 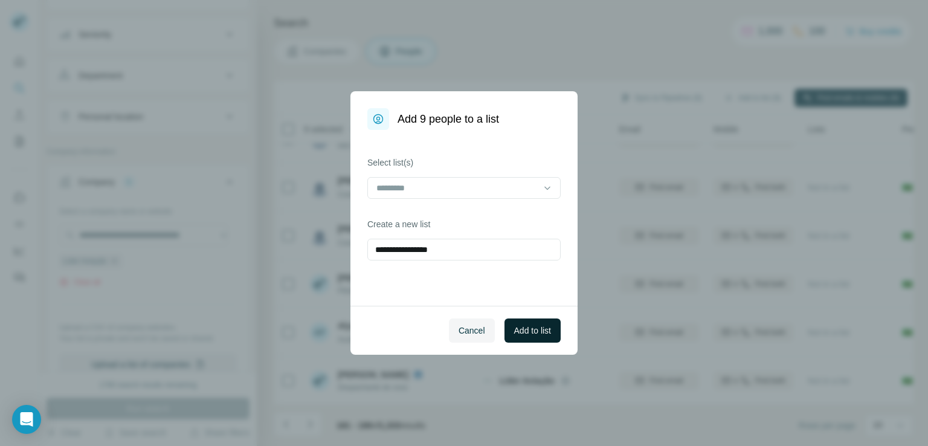 I want to click on button: Add to list, so click(x=532, y=331).